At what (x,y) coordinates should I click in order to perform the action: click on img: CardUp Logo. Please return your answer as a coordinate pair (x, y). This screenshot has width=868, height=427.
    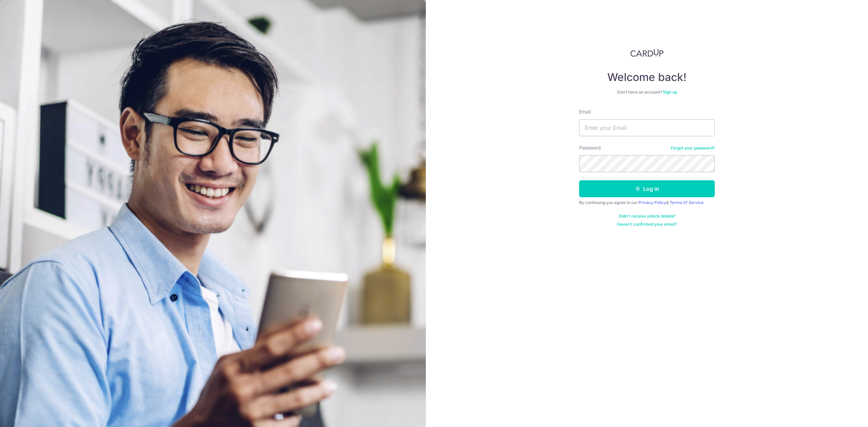
    Looking at the image, I should click on (647, 53).